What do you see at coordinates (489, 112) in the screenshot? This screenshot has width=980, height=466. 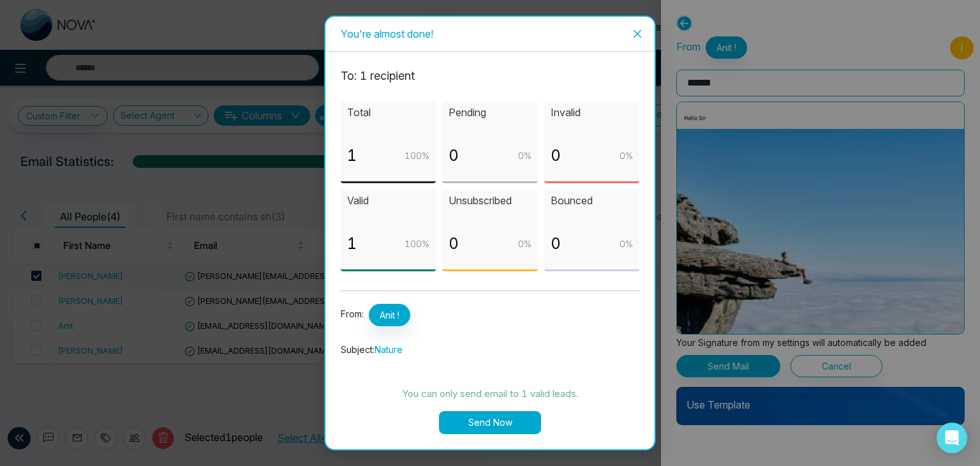 I see `p: Pending` at bounding box center [489, 112].